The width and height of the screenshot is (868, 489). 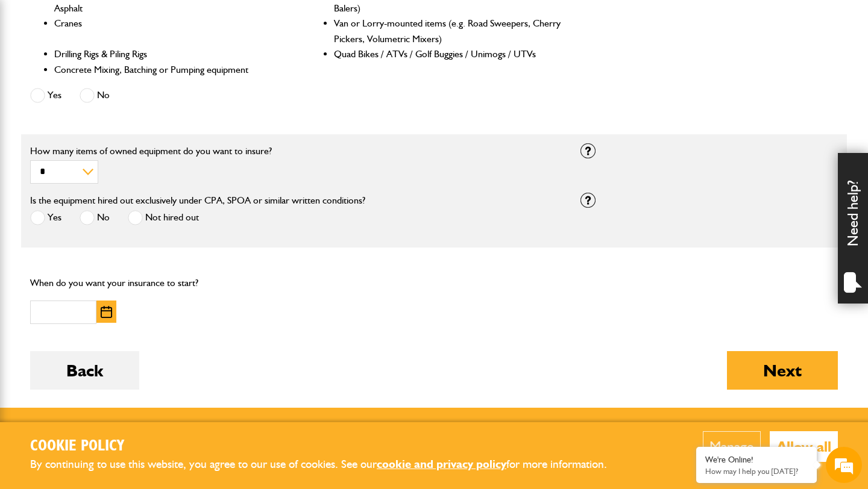 What do you see at coordinates (448, 30) in the screenshot?
I see `li: Van or Lorry-mounted items (e.g. Road Sweepers, Cherry Pickers, Volumetric Mixers)` at bounding box center [448, 30].